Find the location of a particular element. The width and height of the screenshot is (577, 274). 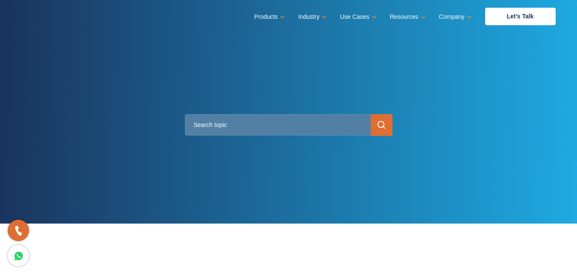

a: Use Cases is located at coordinates (357, 17).